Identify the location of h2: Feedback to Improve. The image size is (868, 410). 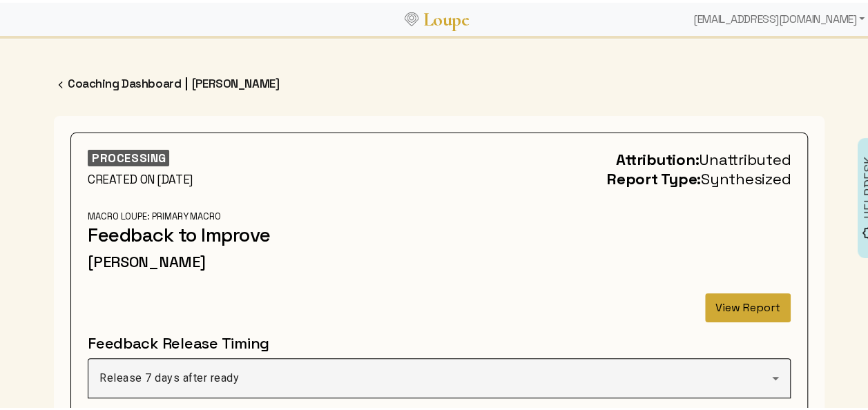
(199, 232).